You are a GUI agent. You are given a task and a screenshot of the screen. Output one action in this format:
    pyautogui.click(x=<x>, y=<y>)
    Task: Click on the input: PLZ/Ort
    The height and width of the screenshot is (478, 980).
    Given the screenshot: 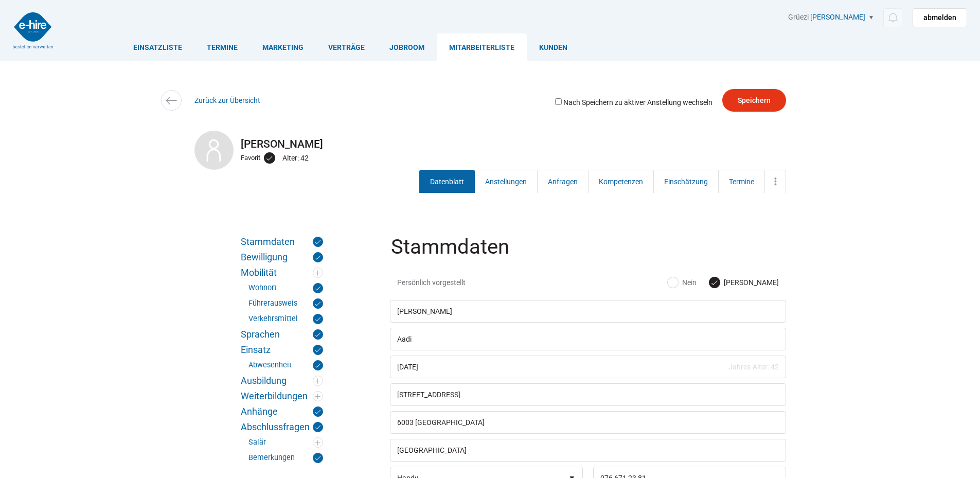 What is the action you would take?
    pyautogui.click(x=588, y=423)
    